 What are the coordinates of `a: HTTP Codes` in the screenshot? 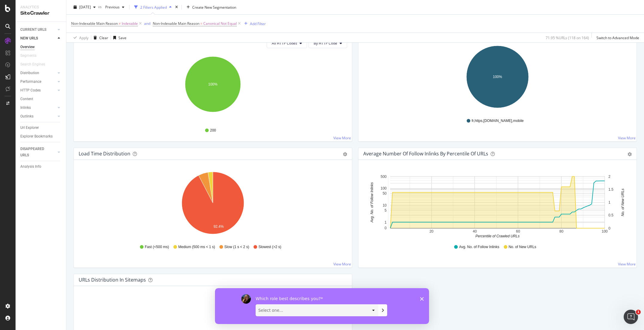 It's located at (38, 90).